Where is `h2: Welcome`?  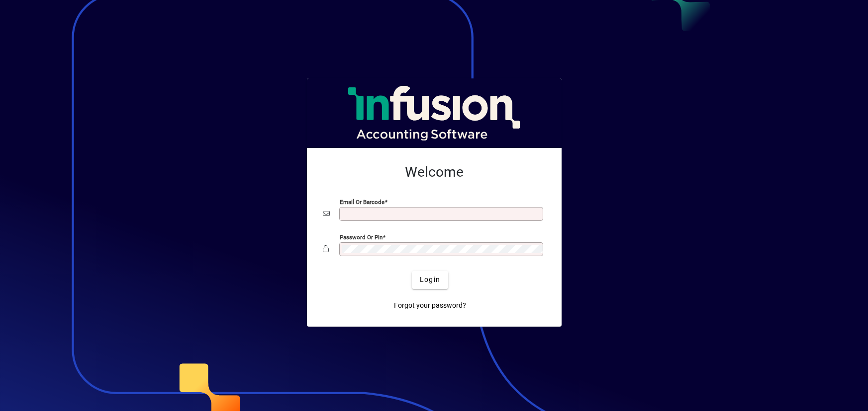
h2: Welcome is located at coordinates (434, 172).